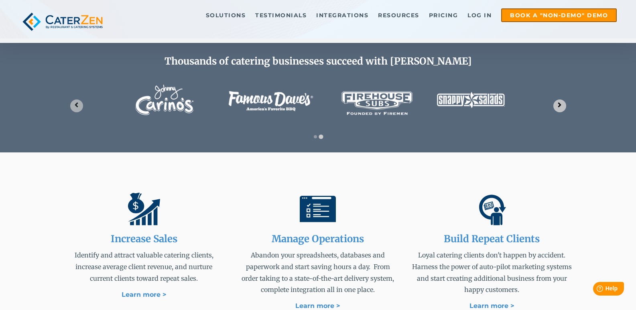 This screenshot has height=310, width=636. I want to click on h2: Manage Operations, so click(318, 239).